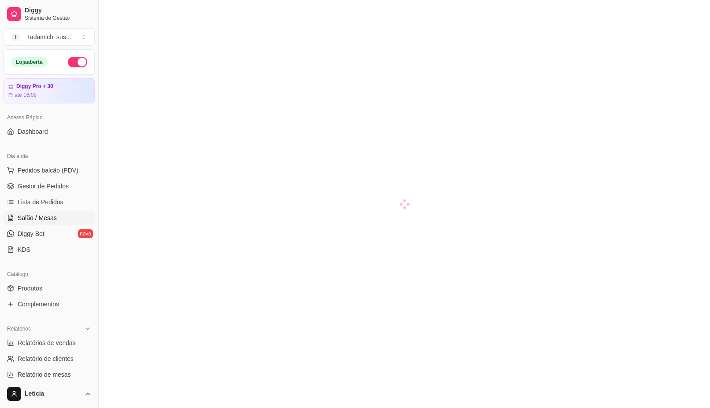  What do you see at coordinates (49, 250) in the screenshot?
I see `a: KDS` at bounding box center [49, 250].